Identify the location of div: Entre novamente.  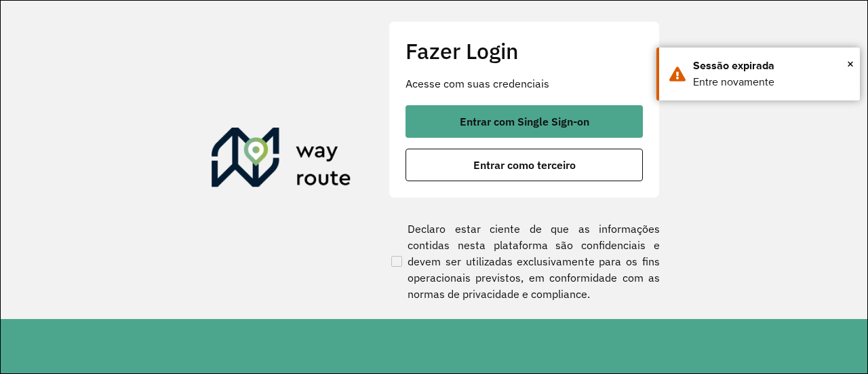
(772, 82).